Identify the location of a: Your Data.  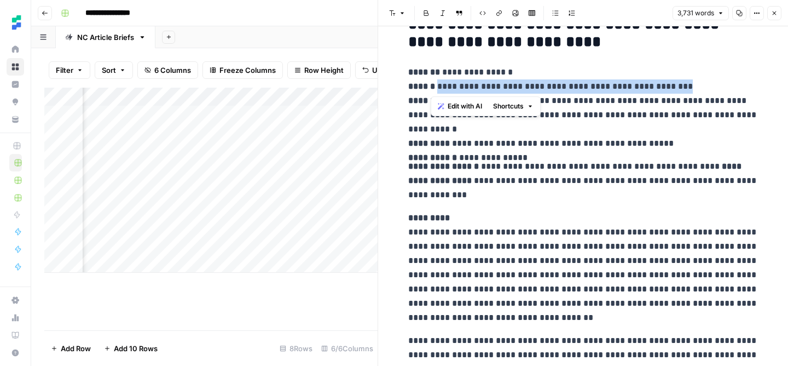
(15, 119).